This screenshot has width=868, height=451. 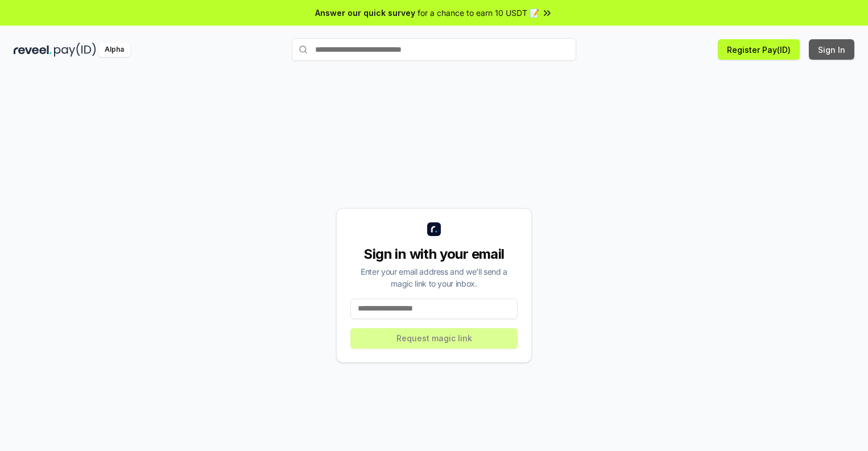 I want to click on img: pay_id, so click(x=75, y=50).